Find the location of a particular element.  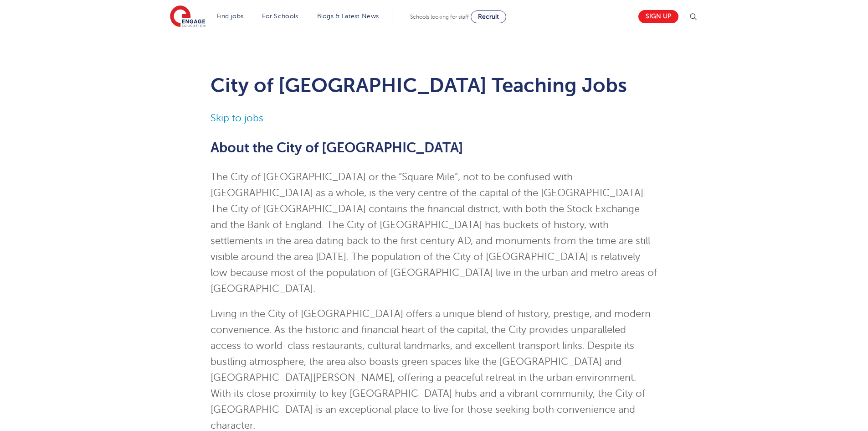

span: Schools looking for staff is located at coordinates (439, 17).